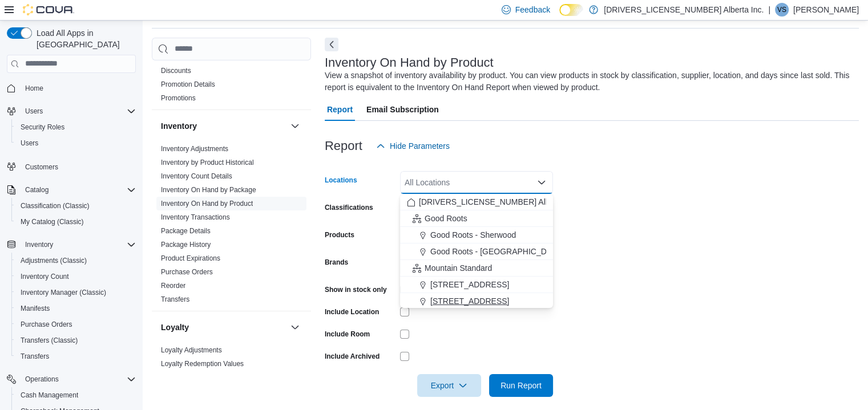 This screenshot has width=868, height=410. I want to click on button: Export, so click(449, 386).